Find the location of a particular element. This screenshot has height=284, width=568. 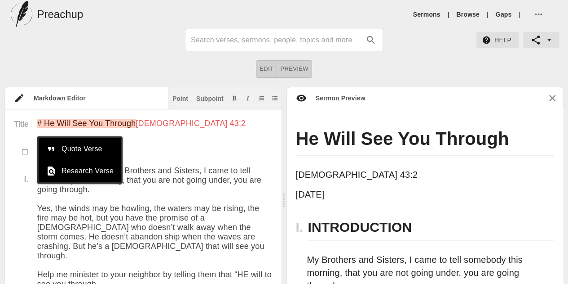

a: Sermons is located at coordinates (427, 14).